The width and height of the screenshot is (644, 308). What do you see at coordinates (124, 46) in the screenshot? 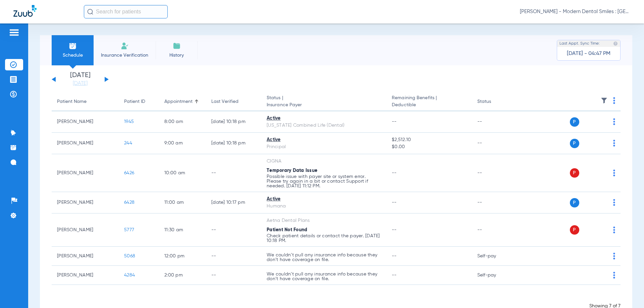
I see `img: Manual Insurance Verification` at bounding box center [124, 46].